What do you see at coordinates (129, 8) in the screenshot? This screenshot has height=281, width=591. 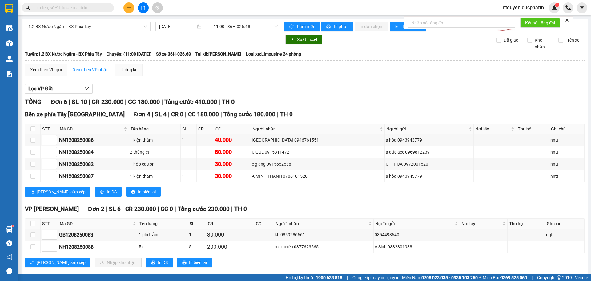 I see `button: plus` at bounding box center [129, 8].